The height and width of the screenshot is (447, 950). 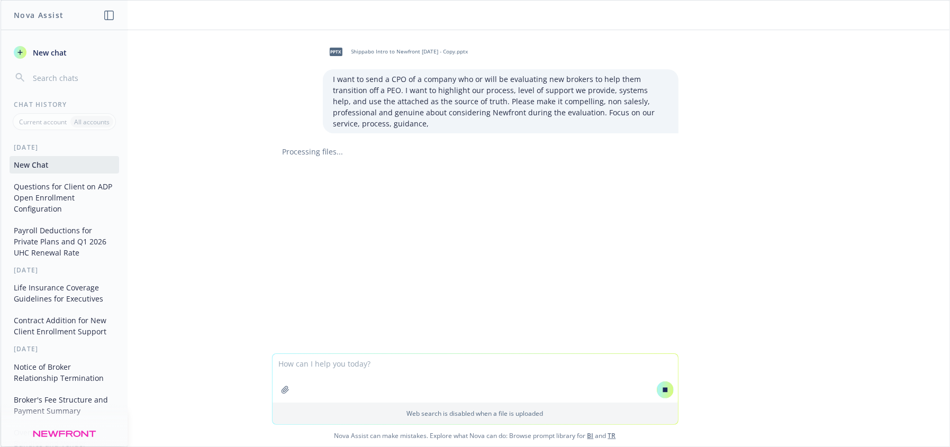 What do you see at coordinates (501, 101) in the screenshot?
I see `p: I want to send a CPO of a company who or will be evaluating new brokers to help them transition o...` at bounding box center [501, 101].